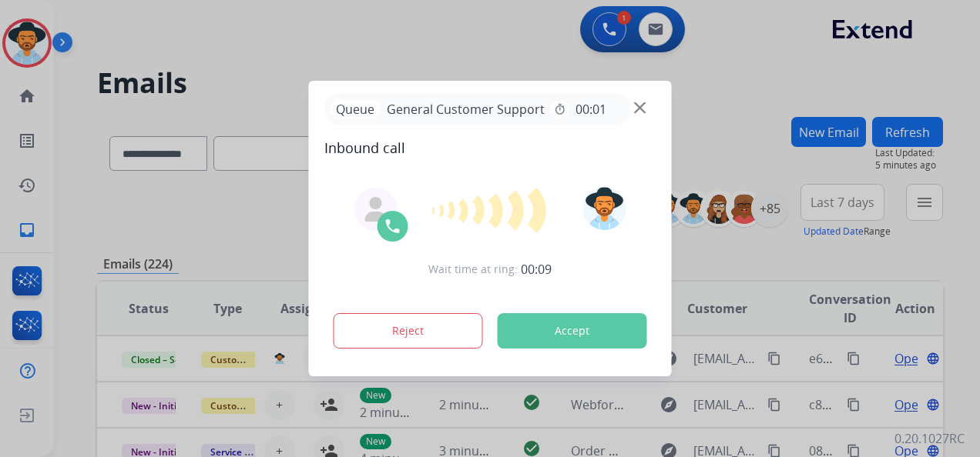  Describe the element at coordinates (536, 270) in the screenshot. I see `span: 00:09` at that location.